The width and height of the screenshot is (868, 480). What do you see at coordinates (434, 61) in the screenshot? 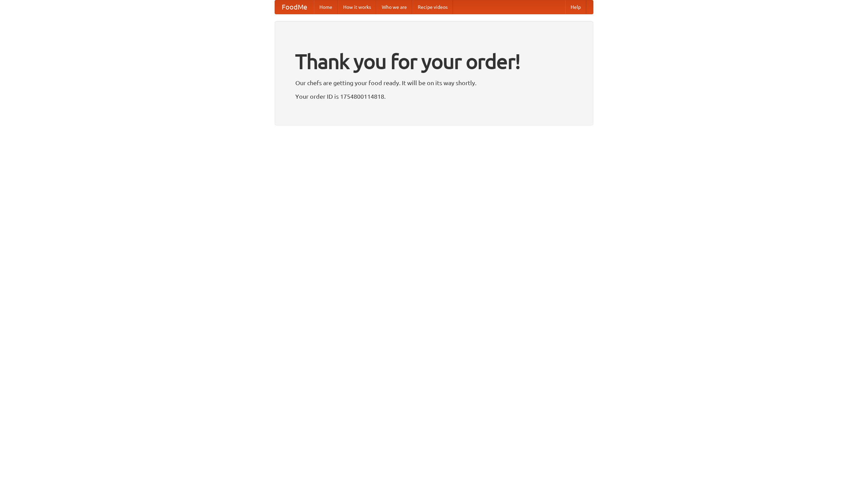
I see `h1: Thank you for your order!` at bounding box center [434, 61].